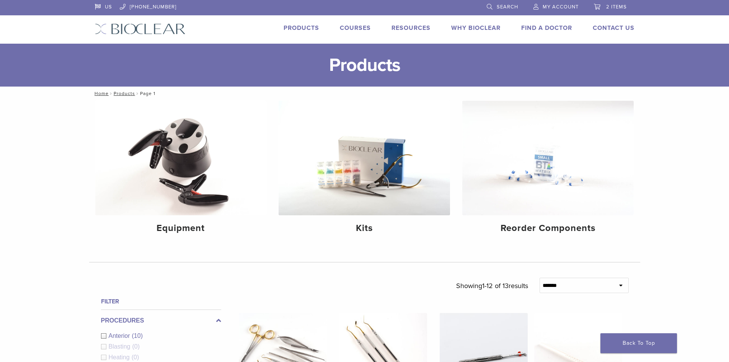 This screenshot has height=362, width=729. Describe the element at coordinates (140, 29) in the screenshot. I see `img: Bioclear` at that location.